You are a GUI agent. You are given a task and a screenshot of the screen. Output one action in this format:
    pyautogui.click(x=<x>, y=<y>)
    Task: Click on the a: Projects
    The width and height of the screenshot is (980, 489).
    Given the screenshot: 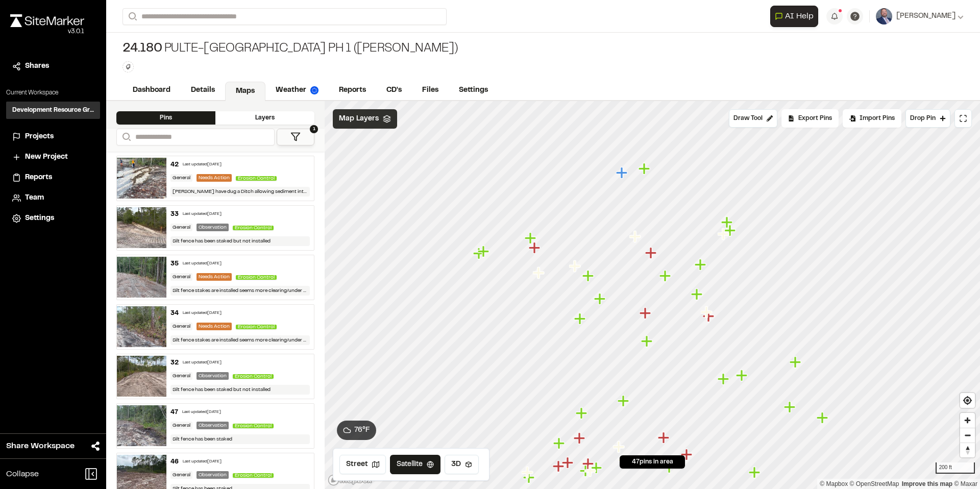 What is the action you would take?
    pyautogui.click(x=53, y=137)
    